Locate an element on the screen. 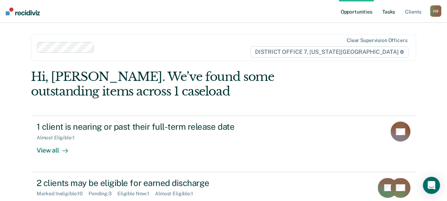 The width and height of the screenshot is (447, 201). div: 1 client is nearing or past their full-term release date is located at coordinates (161, 126).